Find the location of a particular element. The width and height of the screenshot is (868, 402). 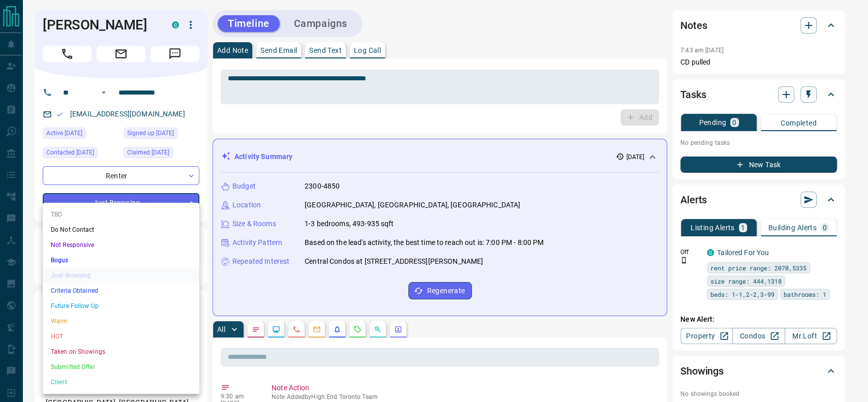

li: Client is located at coordinates (121, 382).